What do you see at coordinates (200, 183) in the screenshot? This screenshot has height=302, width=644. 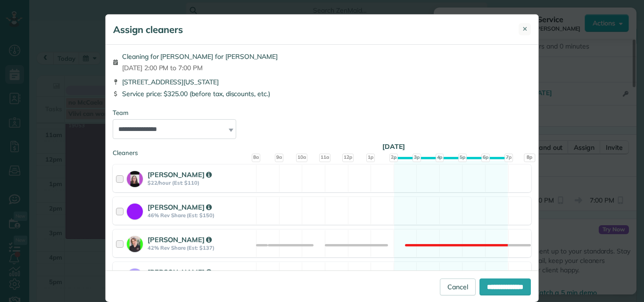 I see `strong: $22/hour (Est: $110)` at bounding box center [200, 183].